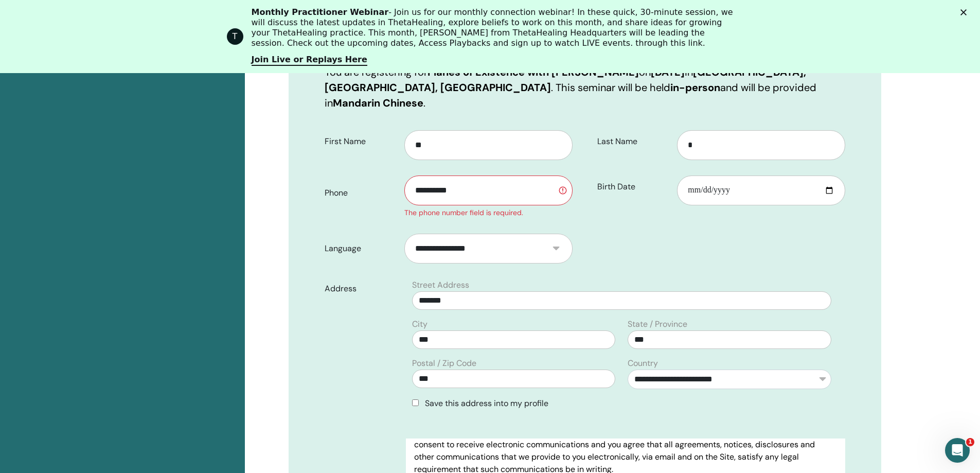  Describe the element at coordinates (235, 37) in the screenshot. I see `div: Profile image for ThetaHealing` at that location.